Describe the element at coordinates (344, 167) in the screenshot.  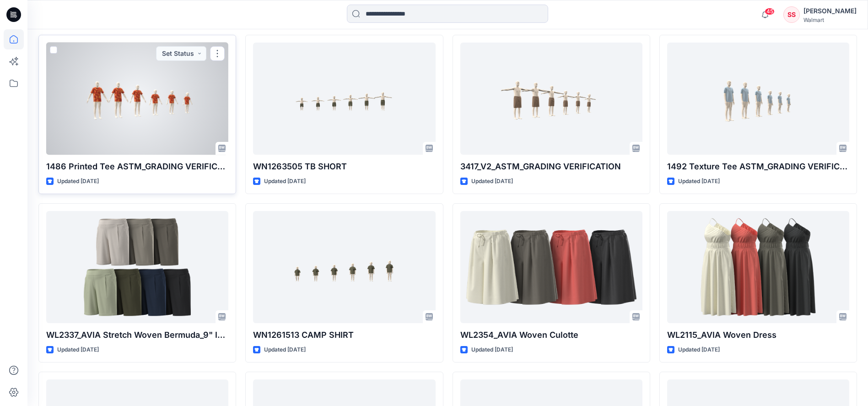
I see `p: WN1263505 TB SHORT` at that location.